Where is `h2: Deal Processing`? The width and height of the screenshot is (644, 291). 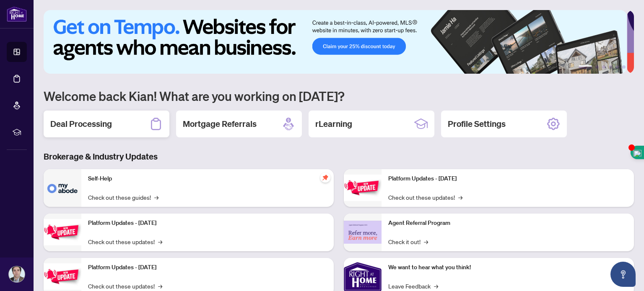
h2: Deal Processing is located at coordinates (80, 124).